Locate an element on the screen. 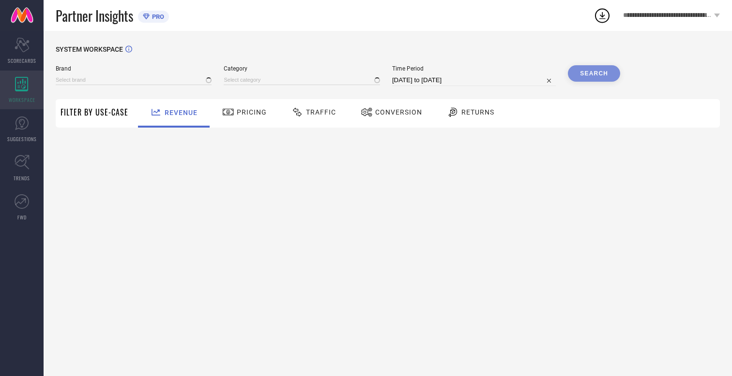 The width and height of the screenshot is (732, 376). span: TRENDS is located at coordinates (22, 178).